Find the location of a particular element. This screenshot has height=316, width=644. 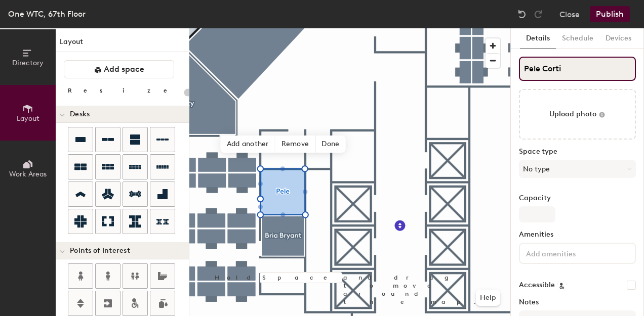

label: Notes is located at coordinates (577, 303).